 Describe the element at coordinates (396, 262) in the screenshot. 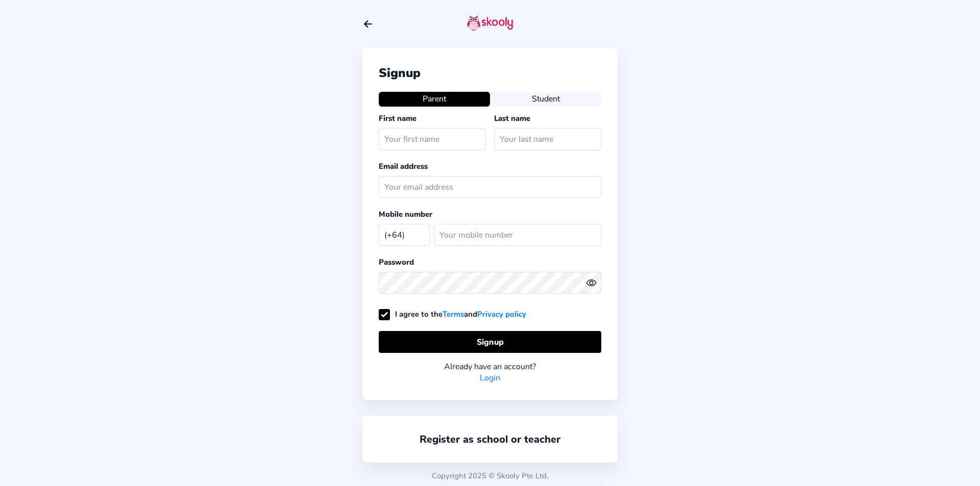

I see `label: Password` at that location.